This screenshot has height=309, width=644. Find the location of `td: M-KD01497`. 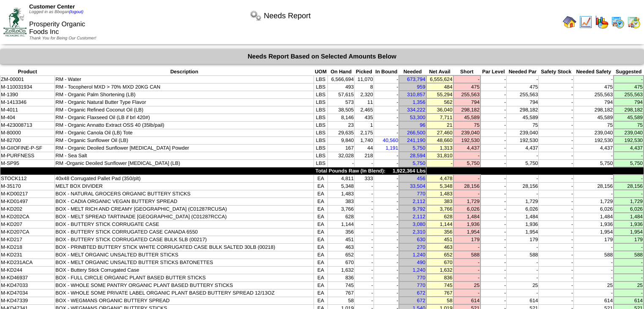

td: M-KD01497 is located at coordinates (28, 201).